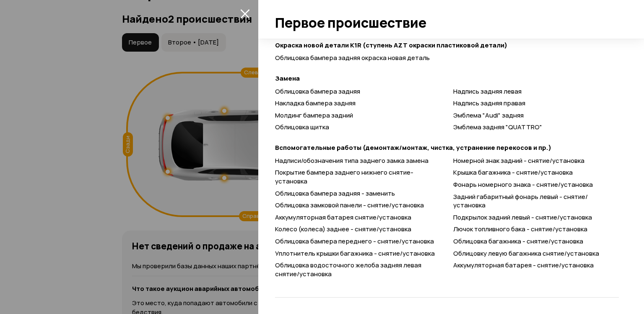  I want to click on span: Аккумуляторная батарея - снятие/установка, so click(523, 265).